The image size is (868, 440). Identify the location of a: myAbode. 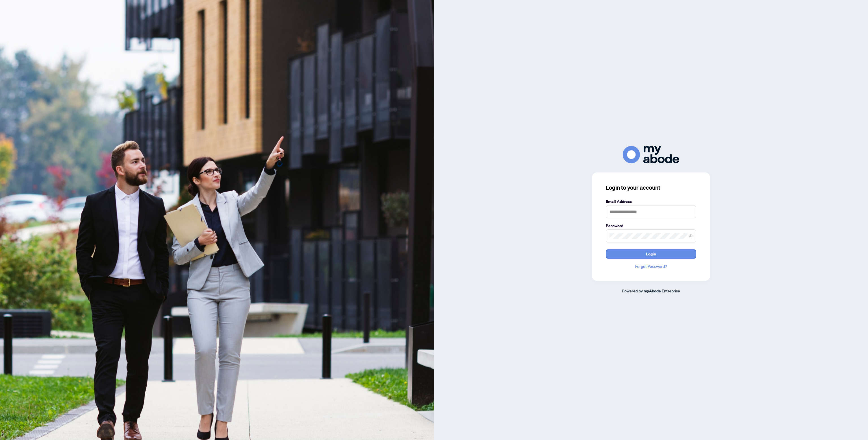
(652, 291).